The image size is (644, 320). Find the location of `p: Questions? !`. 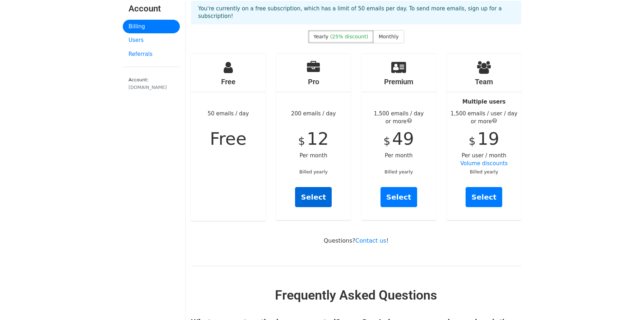

p: Questions? ! is located at coordinates (356, 241).